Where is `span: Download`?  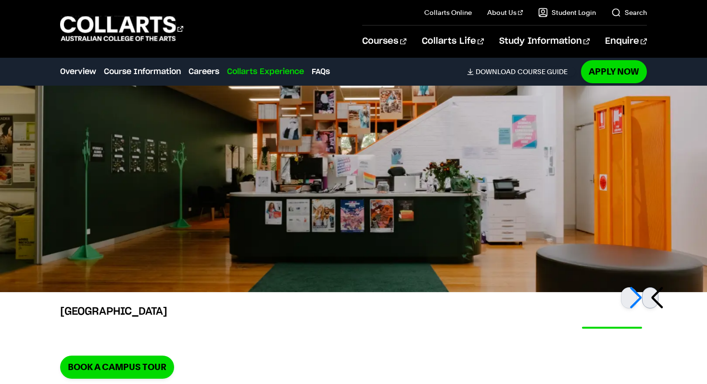 span: Download is located at coordinates (496, 72).